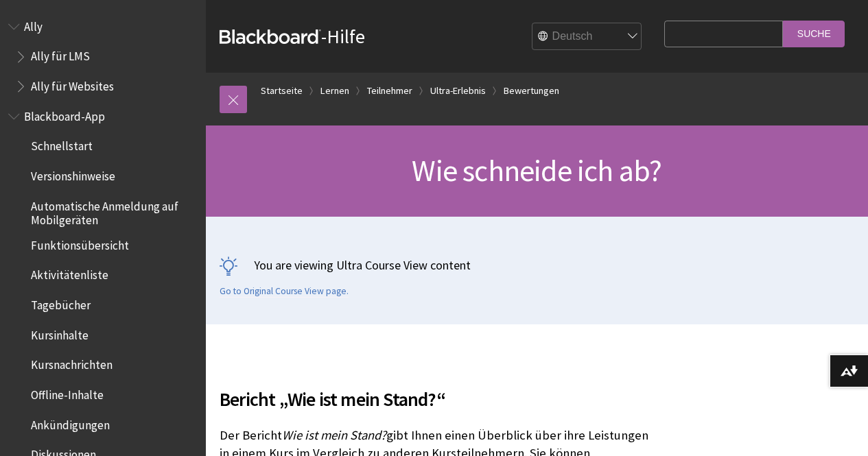 Image resolution: width=868 pixels, height=456 pixels. What do you see at coordinates (72, 84) in the screenshot?
I see `span: Ally für Websites` at bounding box center [72, 84].